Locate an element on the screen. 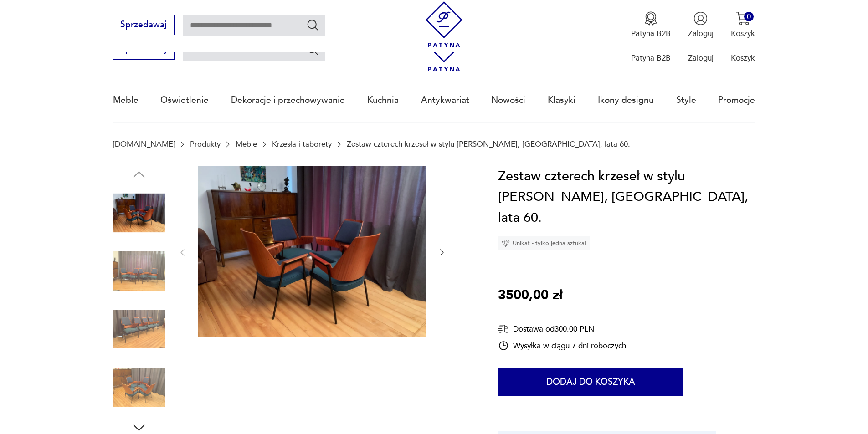 This screenshot has height=434, width=868. img: Ikona medalu is located at coordinates (651, 18).